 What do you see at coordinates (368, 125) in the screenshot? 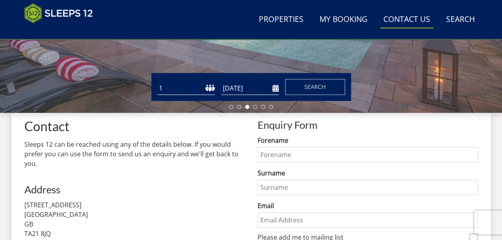
I see `h2: Enquiry Form` at bounding box center [368, 125].